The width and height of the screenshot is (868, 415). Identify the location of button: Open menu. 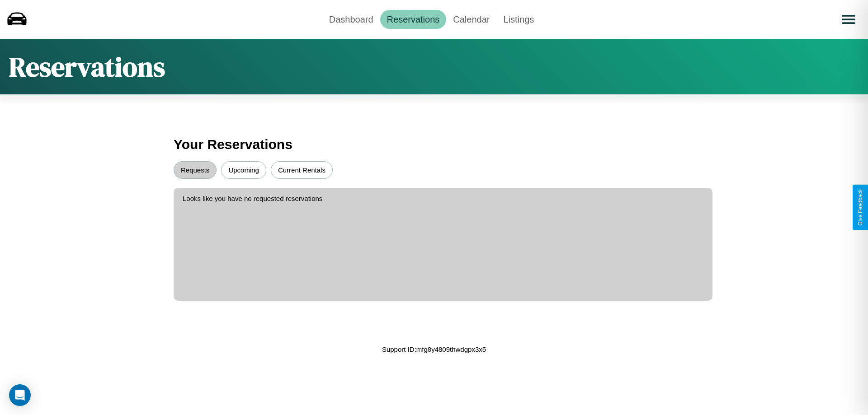
(849, 19).